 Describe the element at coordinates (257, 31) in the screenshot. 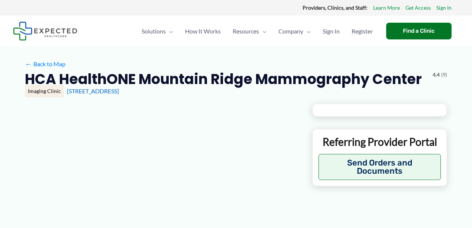

I see `nav: Primary Site Navigation` at that location.